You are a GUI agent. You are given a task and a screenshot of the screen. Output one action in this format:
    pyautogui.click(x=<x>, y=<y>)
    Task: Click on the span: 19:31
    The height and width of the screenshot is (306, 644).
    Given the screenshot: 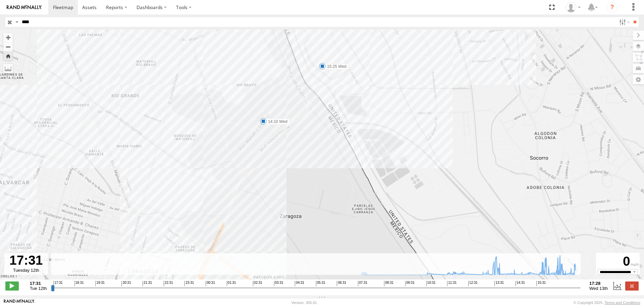 What is the action you would take?
    pyautogui.click(x=100, y=283)
    